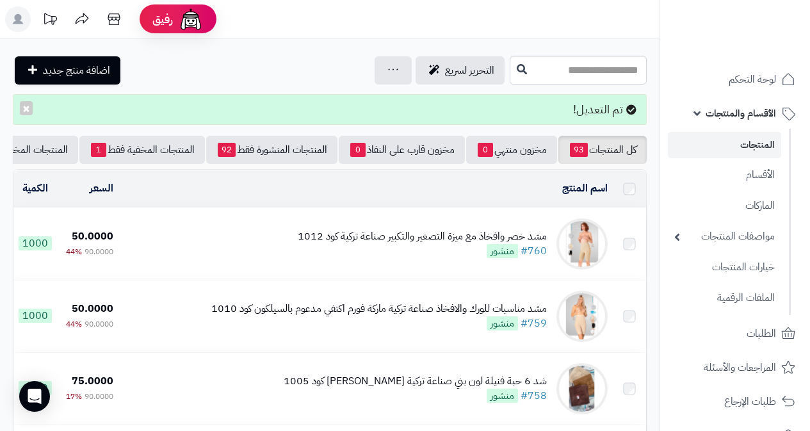  Describe the element at coordinates (750, 402) in the screenshot. I see `span: طلبات الإرجاع` at that location.